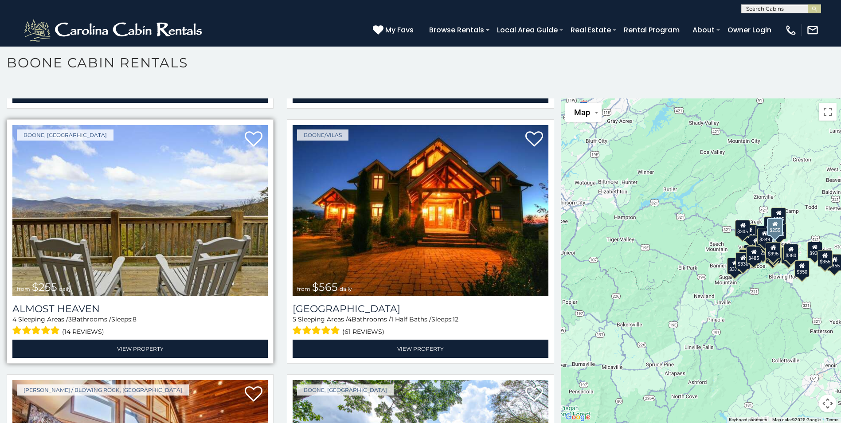 The height and width of the screenshot is (423, 841). I want to click on img: phone-regular-white.png, so click(791, 30).